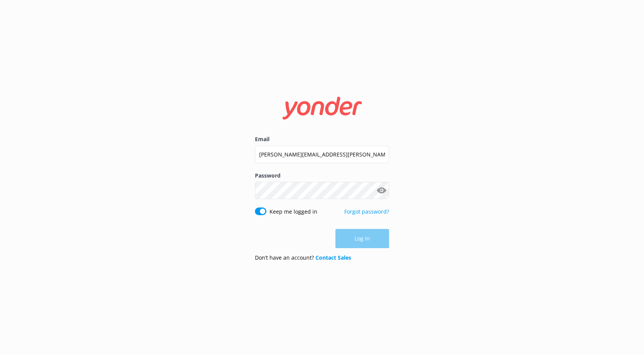  I want to click on label: Email, so click(322, 139).